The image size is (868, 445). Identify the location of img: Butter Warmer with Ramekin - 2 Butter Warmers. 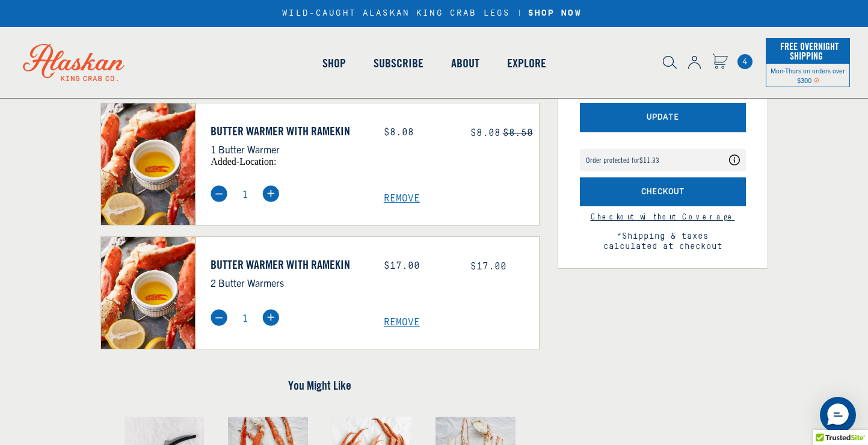
(148, 293).